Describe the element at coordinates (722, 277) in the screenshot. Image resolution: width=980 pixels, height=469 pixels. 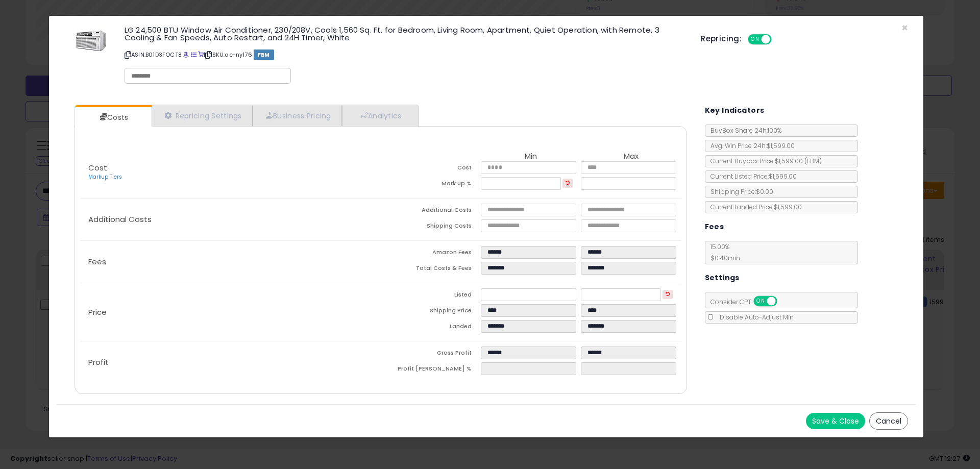
I see `h5: Settings` at that location.